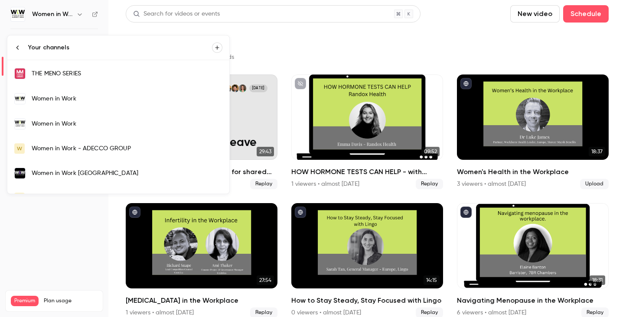 This screenshot has width=626, height=317. Describe the element at coordinates (20, 149) in the screenshot. I see `span: W` at that location.